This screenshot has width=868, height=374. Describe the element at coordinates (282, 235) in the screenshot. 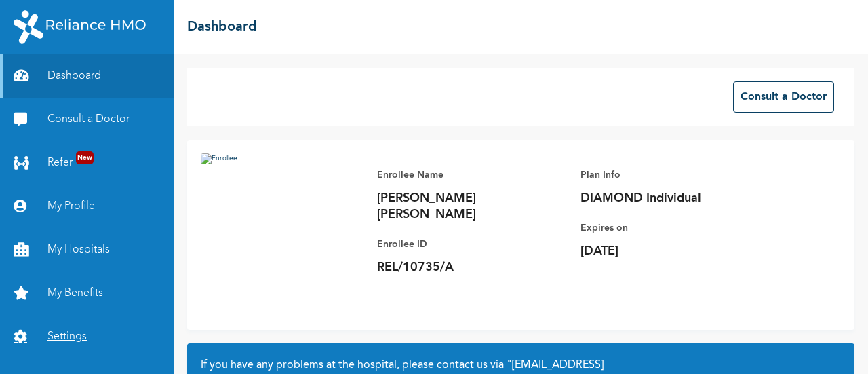

I see `img: Enrollee` at that location.